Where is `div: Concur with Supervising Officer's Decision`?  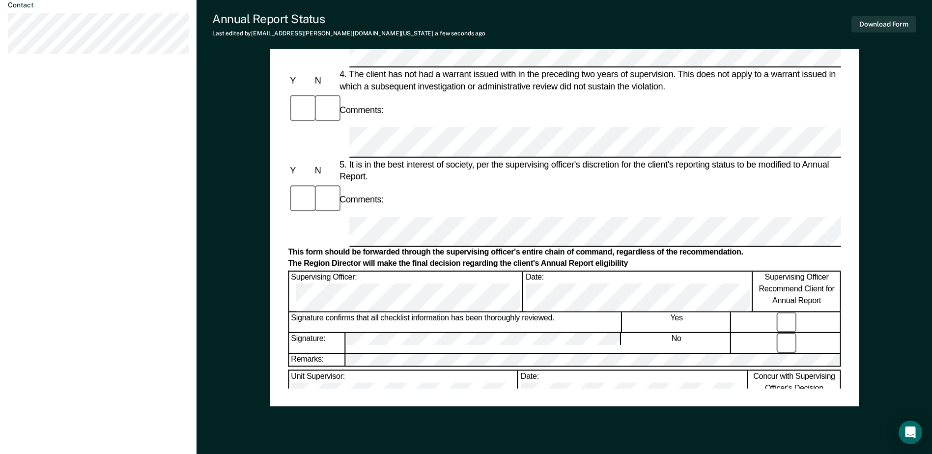 div: Concur with Supervising Officer's Decision is located at coordinates (794, 390).